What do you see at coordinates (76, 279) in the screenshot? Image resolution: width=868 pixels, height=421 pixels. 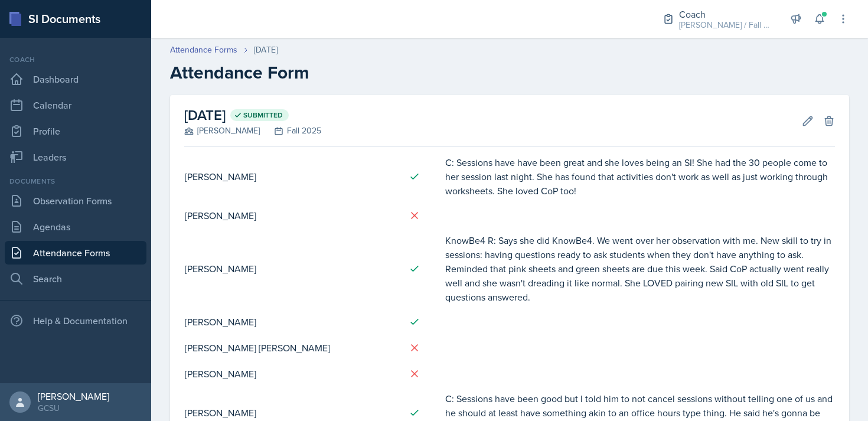 I see `a: Search` at bounding box center [76, 279].